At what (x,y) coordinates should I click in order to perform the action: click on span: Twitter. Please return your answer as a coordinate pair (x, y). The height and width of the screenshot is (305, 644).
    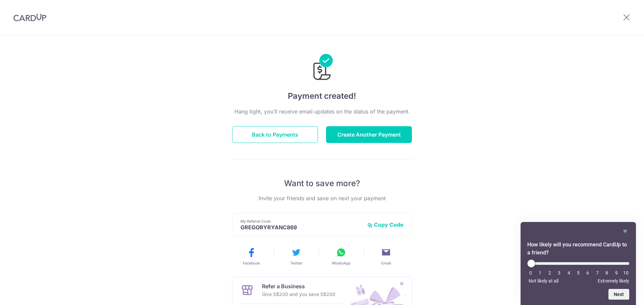
    Looking at the image, I should click on (296, 263).